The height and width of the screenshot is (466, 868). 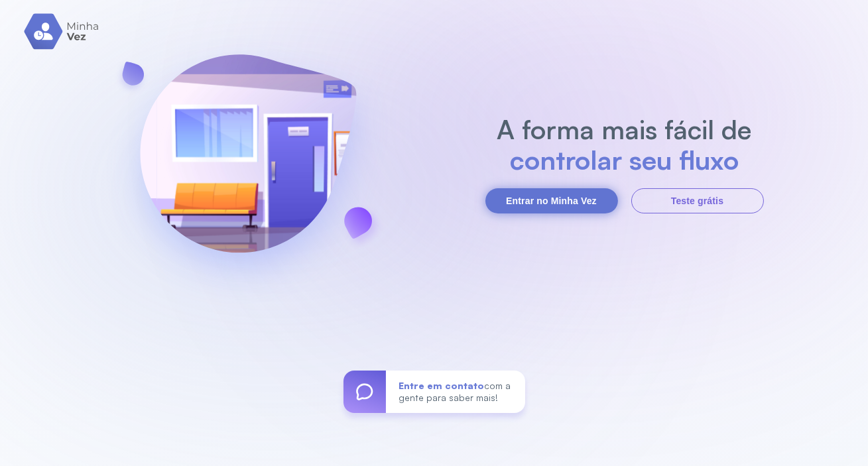 I want to click on h2: controlar seu fluxo, so click(x=624, y=160).